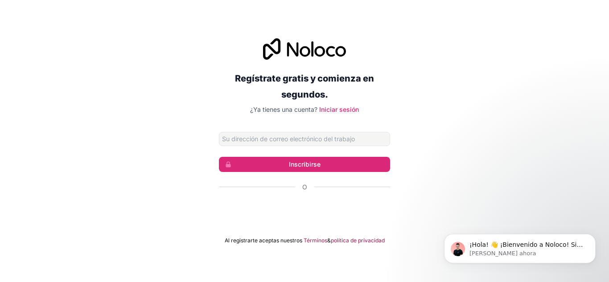 The height and width of the screenshot is (282, 609). Describe the element at coordinates (96, 38) in the screenshot. I see `p: Mensaje de Darragh, enviado hace un momento` at that location.